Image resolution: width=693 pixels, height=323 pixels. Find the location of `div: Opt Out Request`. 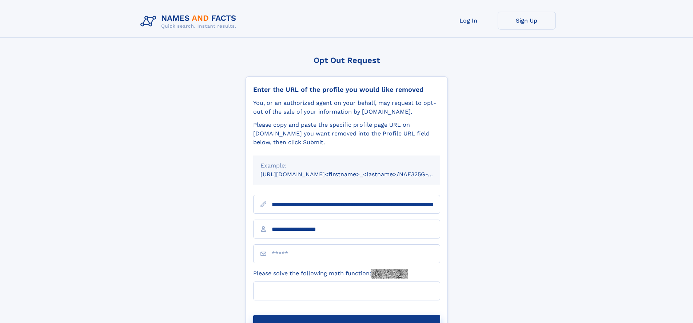

div: Opt Out Request is located at coordinates (347, 60).